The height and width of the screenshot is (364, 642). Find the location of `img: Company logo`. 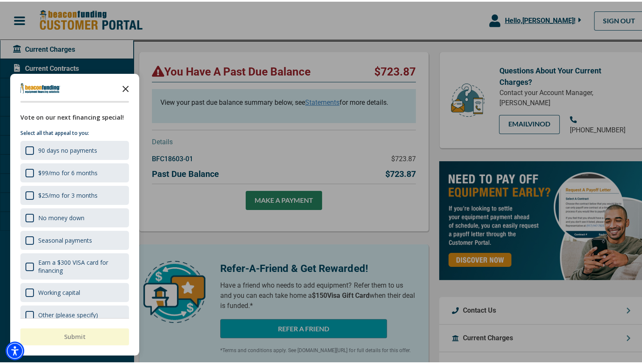

img: Company logo is located at coordinates (40, 86).